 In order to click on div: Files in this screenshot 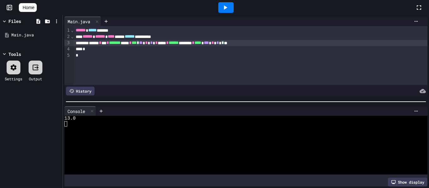, I will do `click(15, 21)`.